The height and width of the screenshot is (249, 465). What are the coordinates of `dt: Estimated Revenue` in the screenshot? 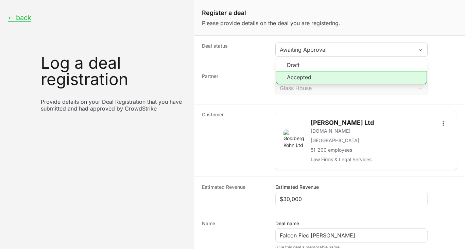 It's located at (234, 195).